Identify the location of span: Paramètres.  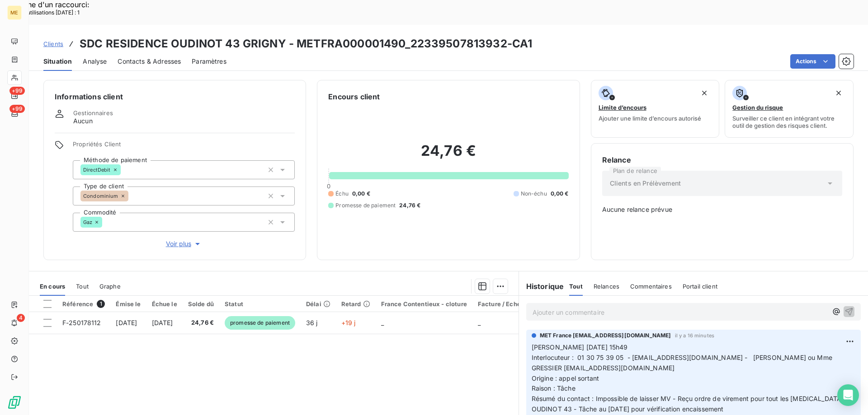
(209, 61).